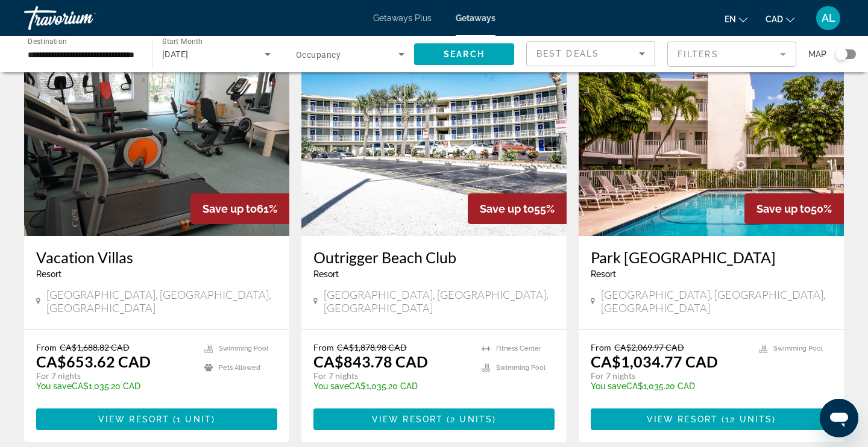  Describe the element at coordinates (794, 209) in the screenshot. I see `div: 50%` at that location.